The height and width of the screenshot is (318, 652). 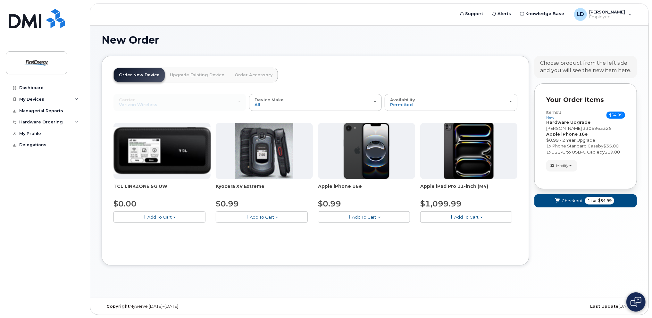 What do you see at coordinates (585, 100) in the screenshot?
I see `p: Your Order Items` at bounding box center [585, 100].